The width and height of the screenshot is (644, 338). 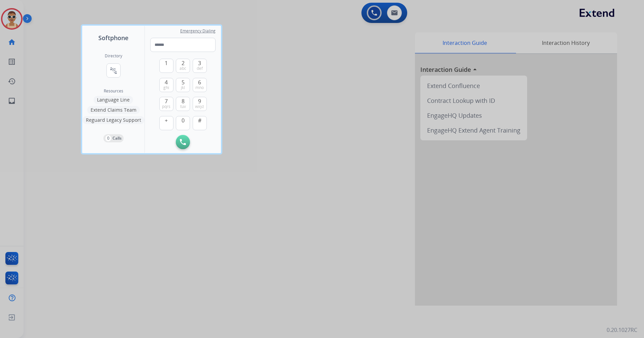 What do you see at coordinates (113, 56) in the screenshot?
I see `h2: Directory` at bounding box center [113, 56].